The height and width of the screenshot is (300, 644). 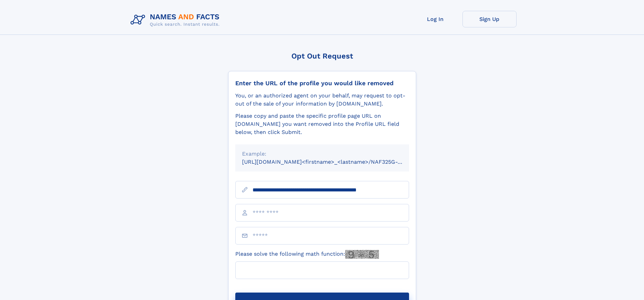 What do you see at coordinates (322, 83) in the screenshot?
I see `div: Enter the URL of the profile you would like removed` at bounding box center [322, 83].